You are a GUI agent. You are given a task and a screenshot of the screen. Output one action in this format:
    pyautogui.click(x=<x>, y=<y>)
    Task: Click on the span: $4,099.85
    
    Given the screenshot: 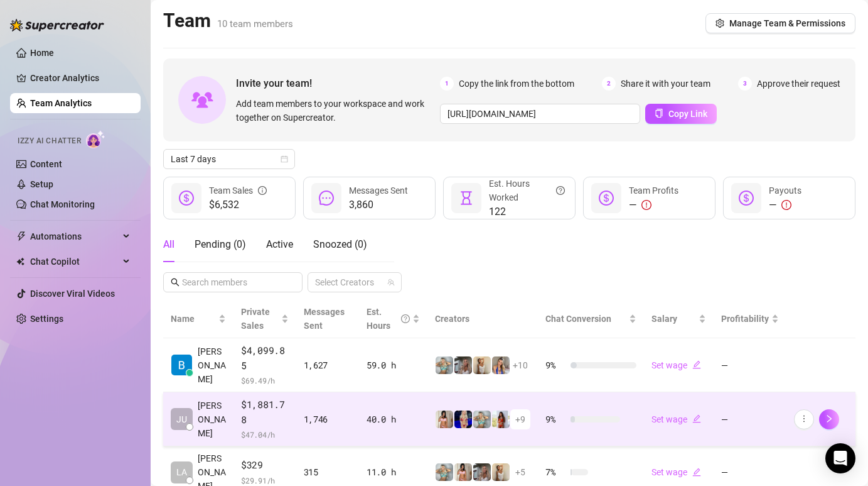 What is the action you would take?
    pyautogui.click(x=265, y=357)
    